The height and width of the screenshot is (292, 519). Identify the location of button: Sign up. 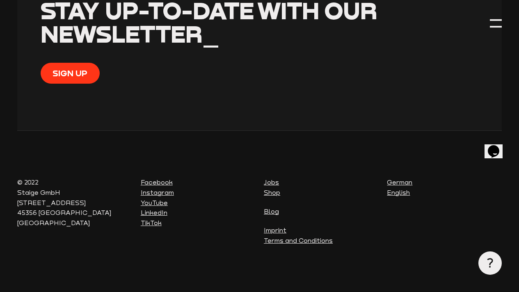
(70, 73).